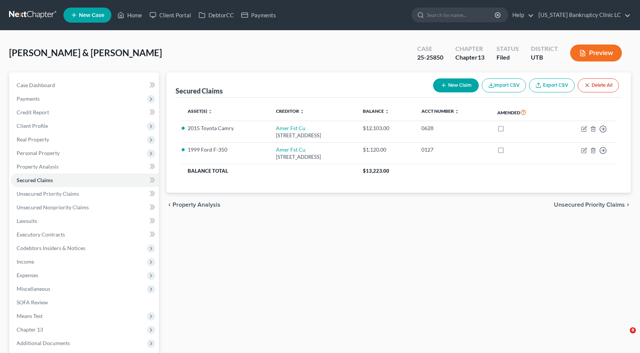  I want to click on button: Unsecured Priority Claims chevron_right, so click(592, 205).